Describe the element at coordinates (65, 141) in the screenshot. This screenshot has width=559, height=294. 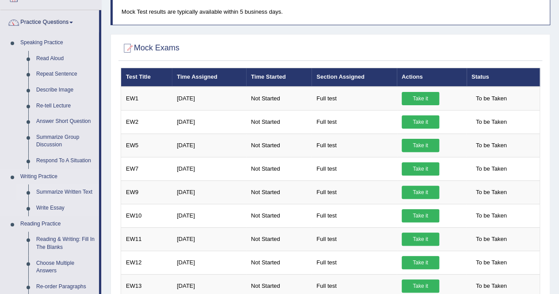
I see `a: Summarize Group Discussion` at that location.